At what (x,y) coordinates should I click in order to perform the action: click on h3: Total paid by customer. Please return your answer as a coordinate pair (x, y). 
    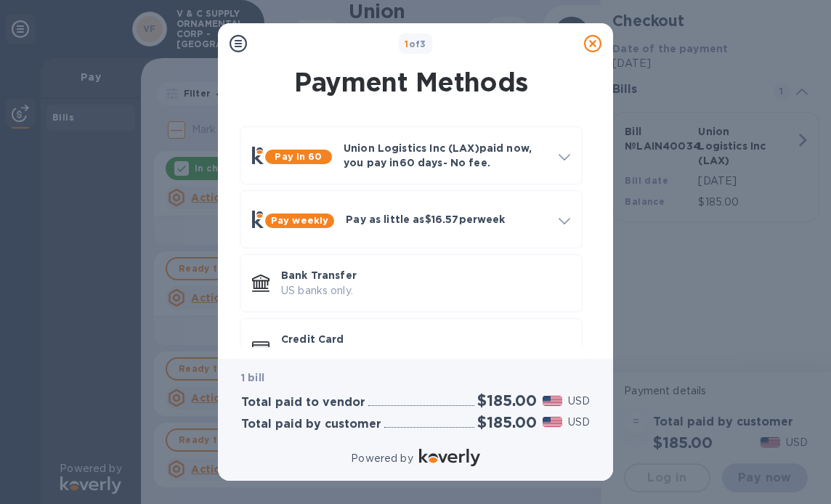
    Looking at the image, I should click on (311, 425).